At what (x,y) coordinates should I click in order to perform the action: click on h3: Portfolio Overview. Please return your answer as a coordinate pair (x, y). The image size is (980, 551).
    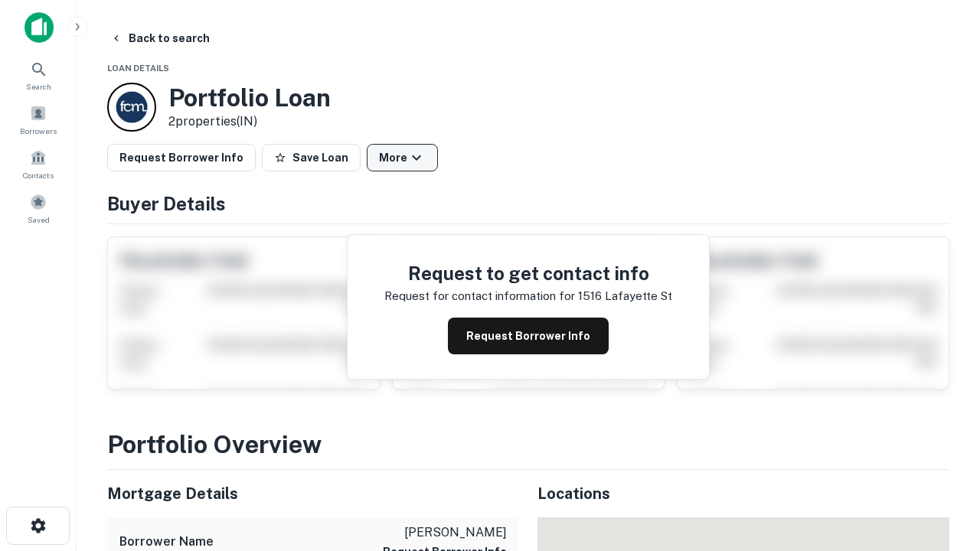
    Looking at the image, I should click on (528, 444).